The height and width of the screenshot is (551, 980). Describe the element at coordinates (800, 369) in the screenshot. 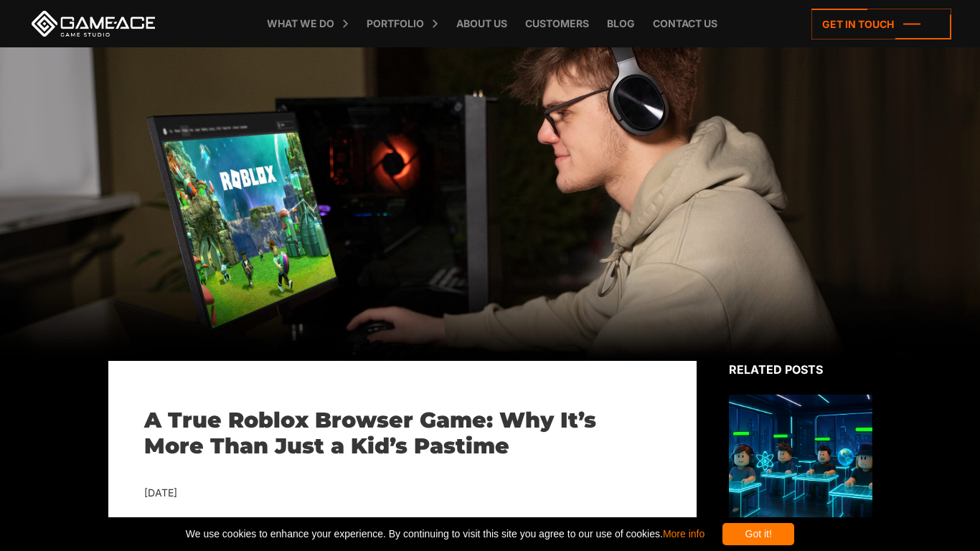

I see `div: Related posts` at that location.